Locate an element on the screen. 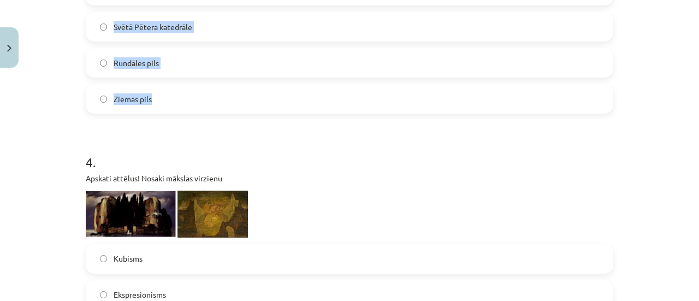 The height and width of the screenshot is (301, 699). h1: 4 . is located at coordinates (349, 152).